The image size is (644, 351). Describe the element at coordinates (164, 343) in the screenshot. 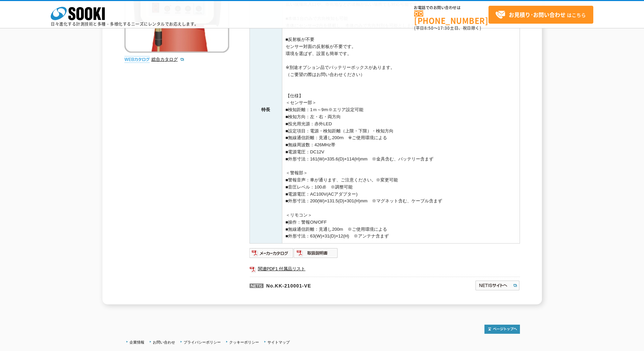

I see `a: お問い合わせ` at that location.